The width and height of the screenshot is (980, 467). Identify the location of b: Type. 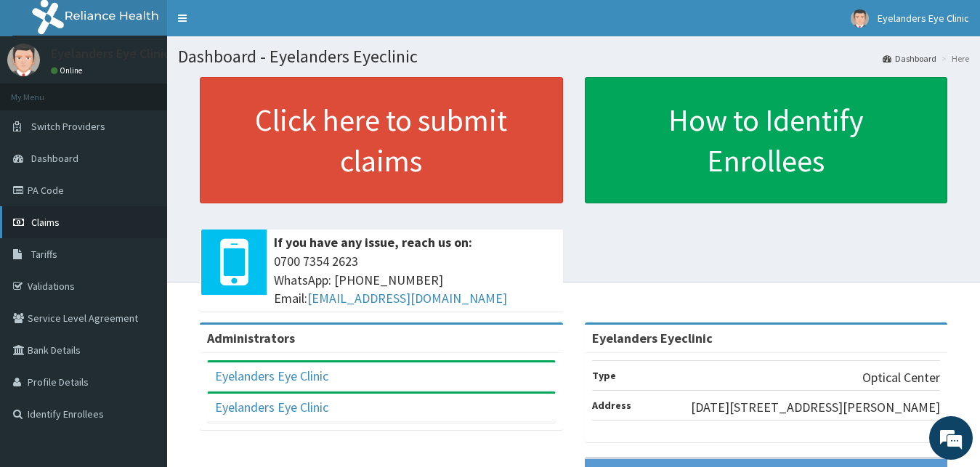
(604, 376).